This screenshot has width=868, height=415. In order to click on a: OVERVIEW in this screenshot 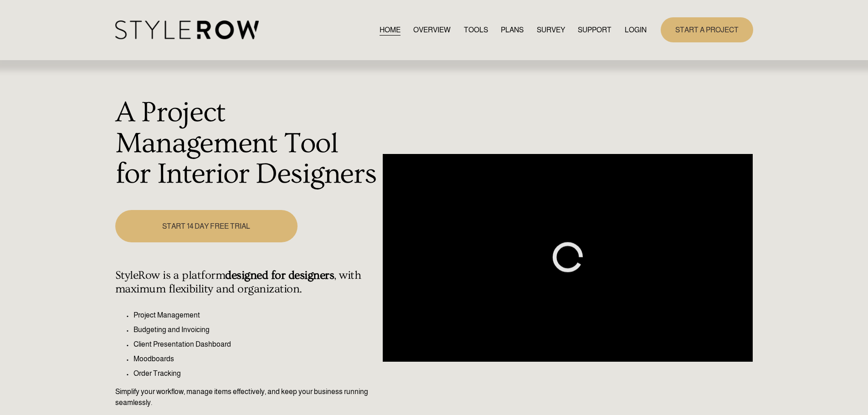, I will do `click(432, 30)`.